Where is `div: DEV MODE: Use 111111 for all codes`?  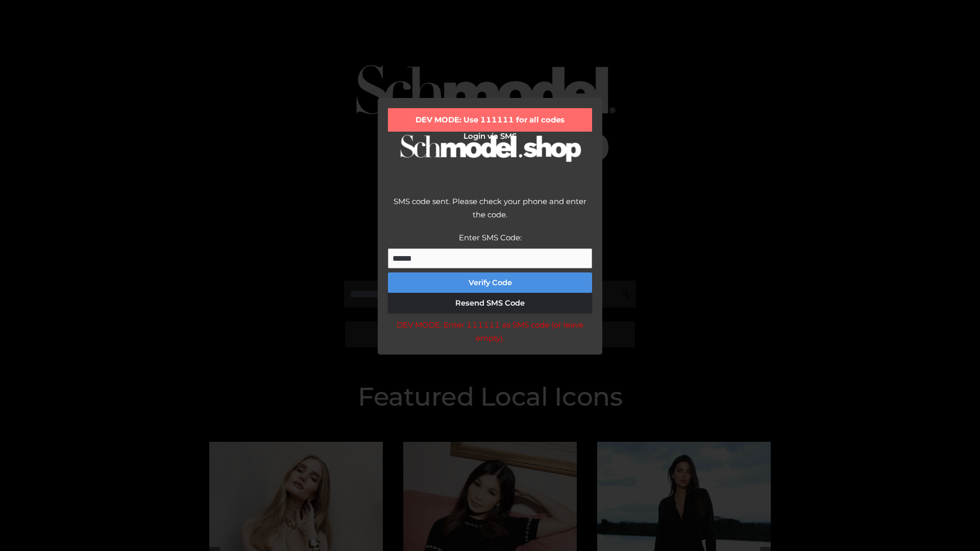 div: DEV MODE: Use 111111 for all codes is located at coordinates (490, 120).